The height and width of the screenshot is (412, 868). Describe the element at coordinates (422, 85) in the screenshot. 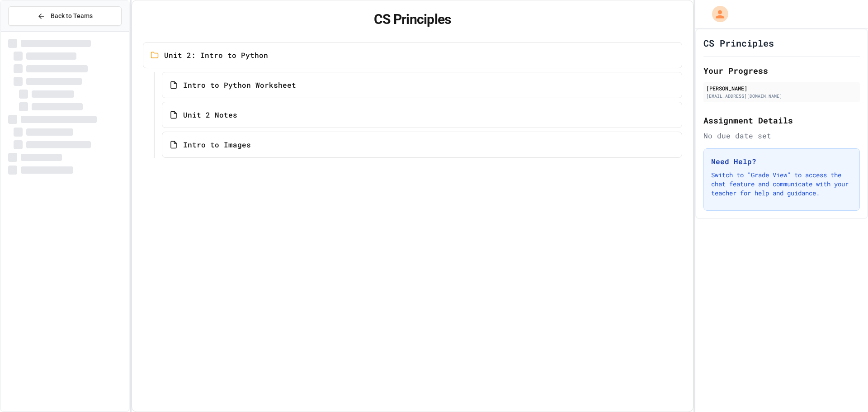

I see `a: Intro to Python Worksheet` at that location.